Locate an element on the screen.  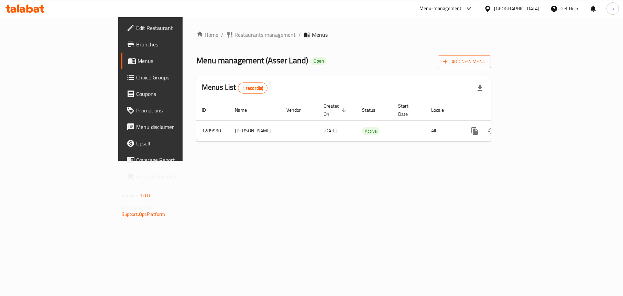
div: Active is located at coordinates (371, 131).